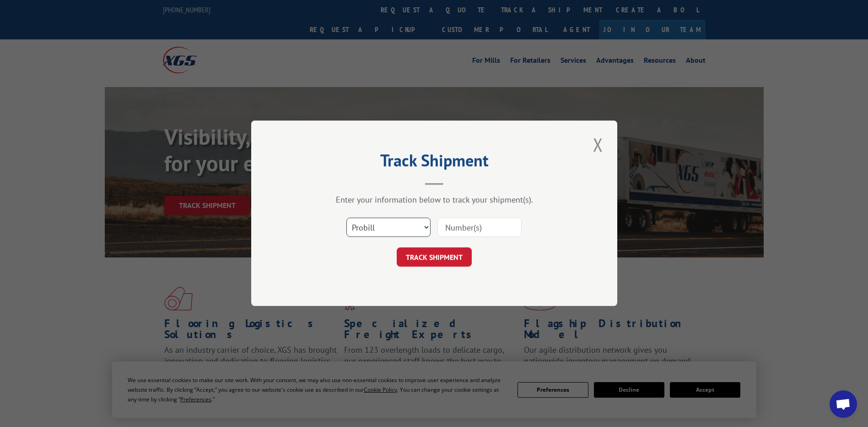 The height and width of the screenshot is (427, 868). Describe the element at coordinates (434, 162) in the screenshot. I see `h2: Track Shipment` at that location.